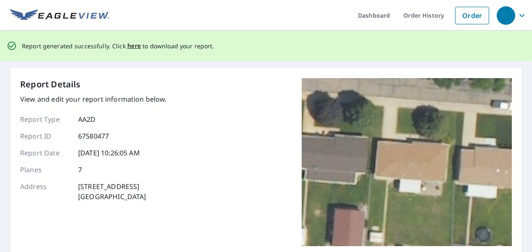 The image size is (532, 252). What do you see at coordinates (118, 46) in the screenshot?
I see `p: Report generated successfully. Click to download your report.` at bounding box center [118, 46].